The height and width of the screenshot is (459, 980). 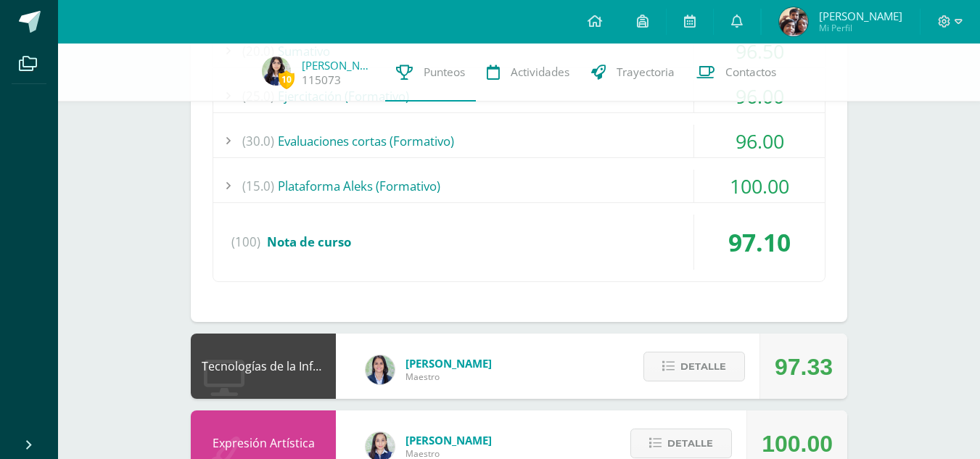 I want to click on span: Actividades, so click(x=540, y=72).